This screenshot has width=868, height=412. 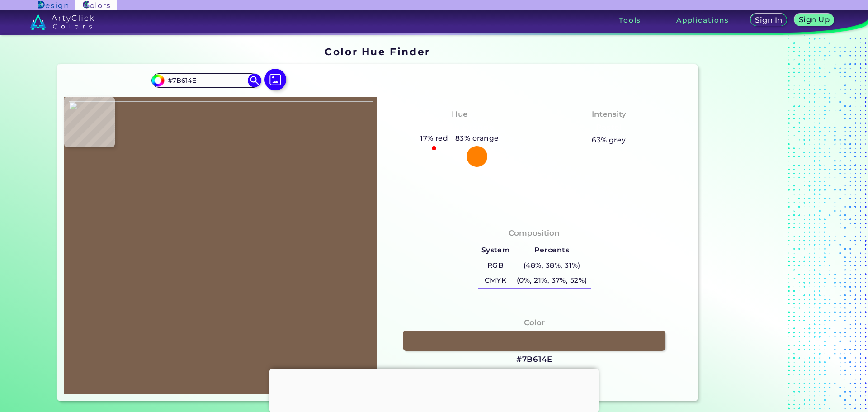 What do you see at coordinates (552, 250) in the screenshot?
I see `h5: Percents` at bounding box center [552, 250].